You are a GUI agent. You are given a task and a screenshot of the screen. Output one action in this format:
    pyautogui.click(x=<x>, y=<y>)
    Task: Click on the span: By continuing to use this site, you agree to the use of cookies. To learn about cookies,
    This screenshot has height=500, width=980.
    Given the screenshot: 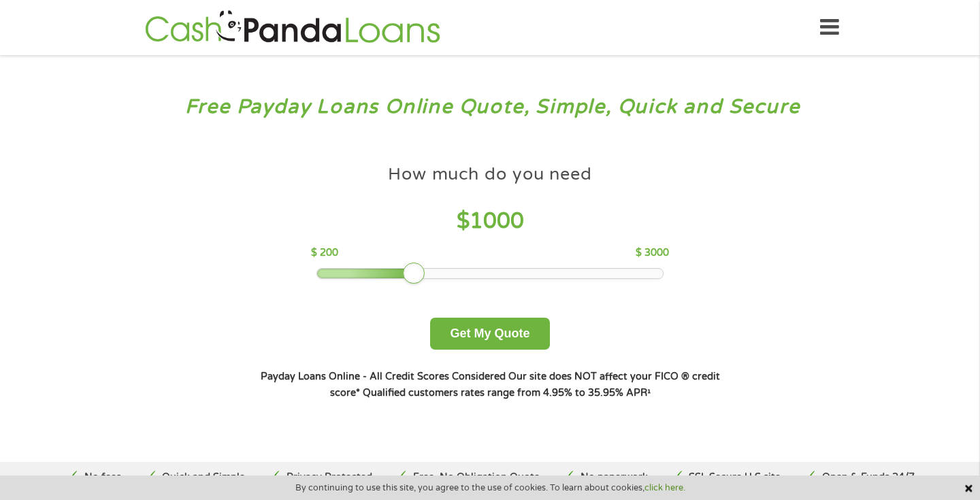 What is the action you would take?
    pyautogui.click(x=490, y=488)
    